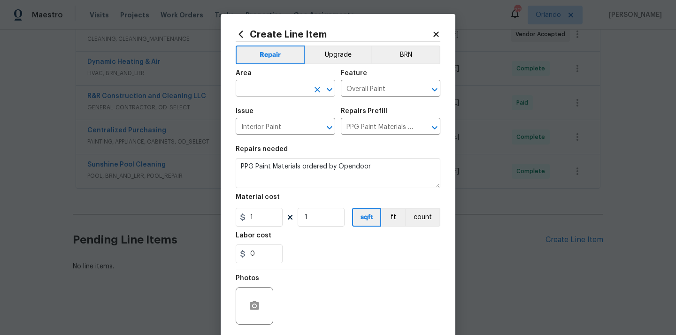  Describe the element at coordinates (338, 55) in the screenshot. I see `button: Upgrade` at that location.